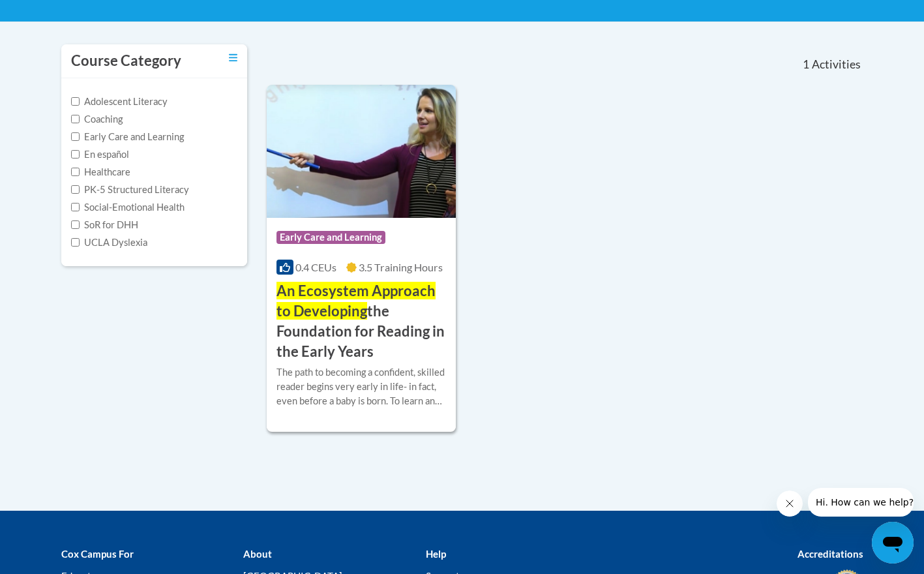 This screenshot has width=924, height=574. Describe the element at coordinates (436, 554) in the screenshot. I see `b: Help` at that location.